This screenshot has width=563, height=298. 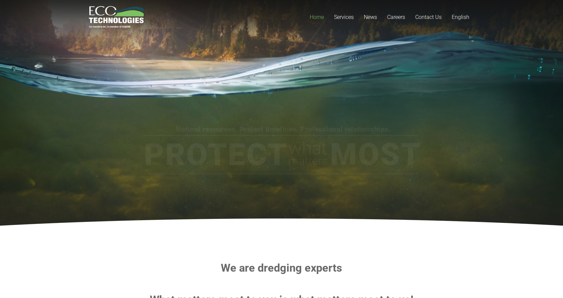 I want to click on rs-layer: what, so click(x=307, y=148).